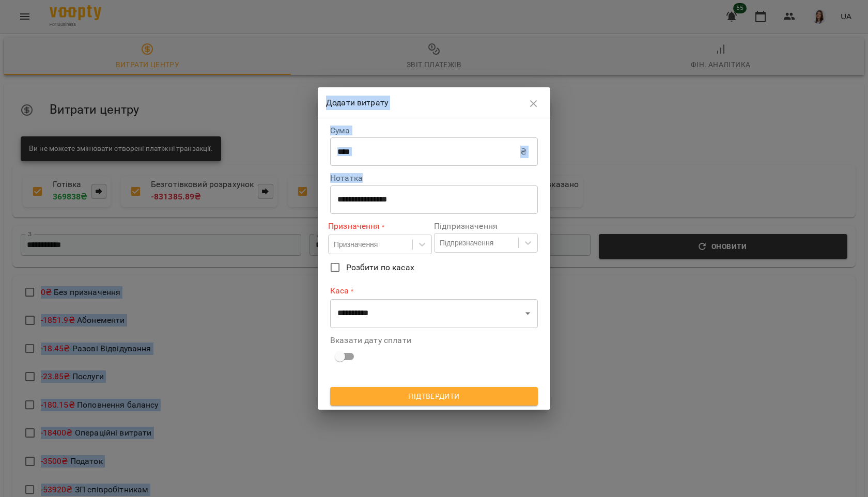 Image resolution: width=868 pixels, height=497 pixels. I want to click on label: Підпризначення, so click(485, 226).